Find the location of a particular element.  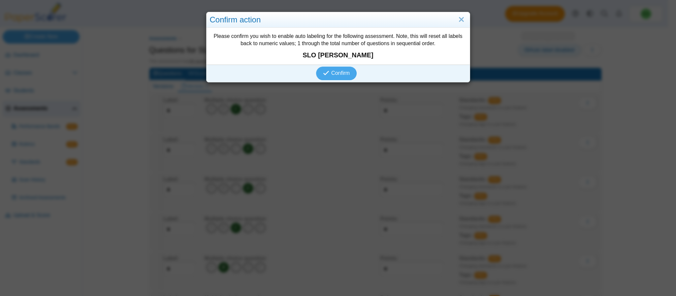

div: Please confirm you wish to enable auto labeling for the following assessment. Note, this will res... is located at coordinates (338, 46).